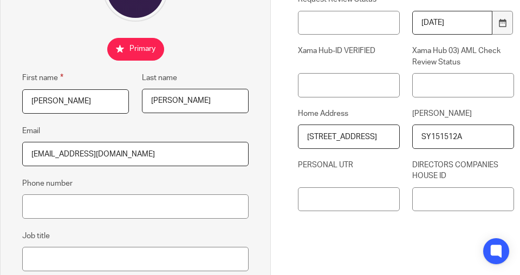 Image resolution: width=520 pixels, height=275 pixels. I want to click on input: YYYY-MM-DD, so click(452, 23).